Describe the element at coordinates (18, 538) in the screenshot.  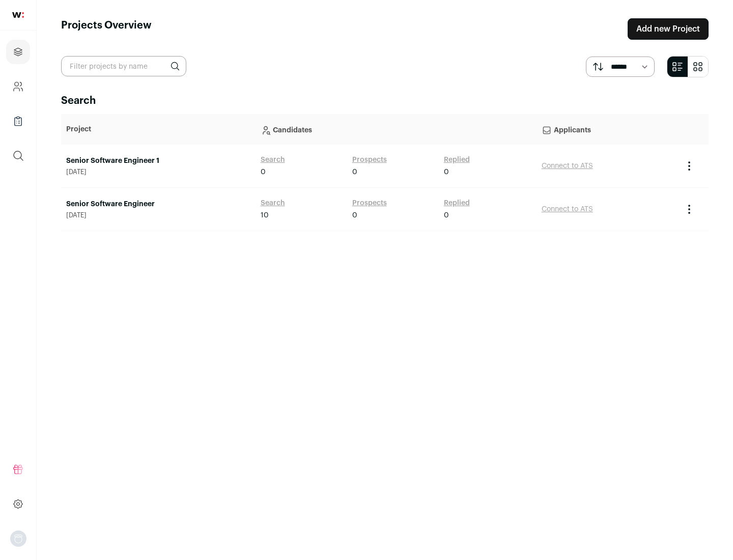
I see `img: nopic.png` at that location.